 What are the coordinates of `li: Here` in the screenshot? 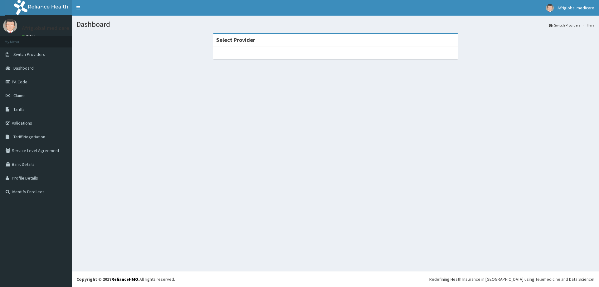 It's located at (587, 25).